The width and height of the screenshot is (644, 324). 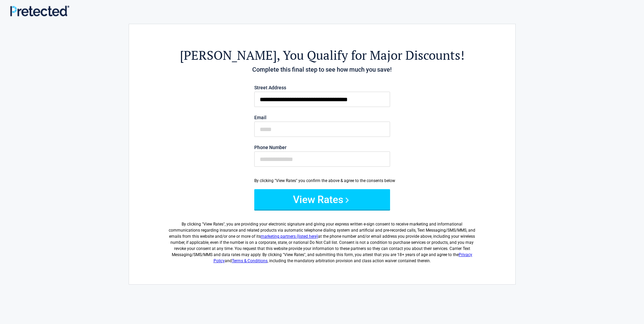 What do you see at coordinates (250, 261) in the screenshot?
I see `a: Terms & Conditions` at bounding box center [250, 261].